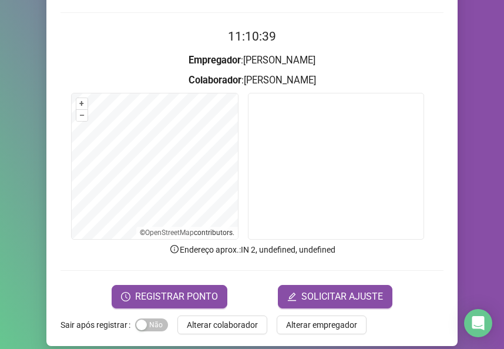  I want to click on span: info-circle, so click(174, 249).